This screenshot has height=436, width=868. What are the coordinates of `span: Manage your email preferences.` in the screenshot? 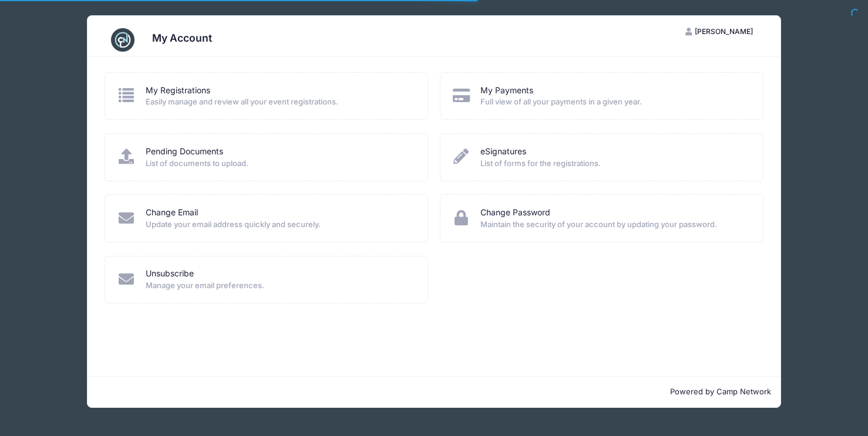 It's located at (279, 286).